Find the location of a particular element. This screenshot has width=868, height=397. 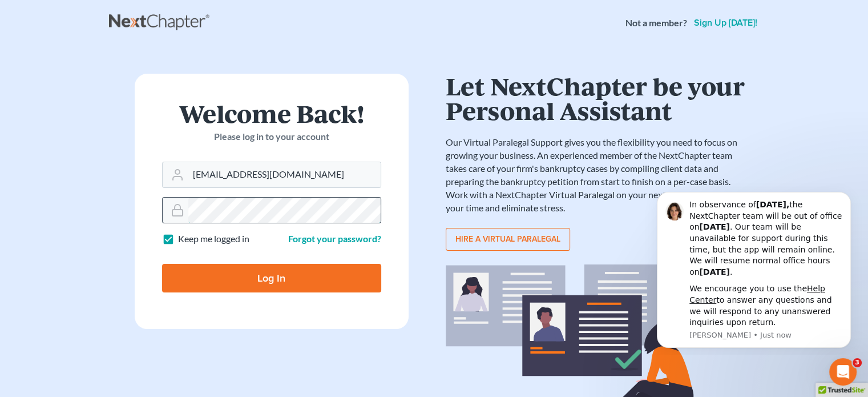

img: Profile image for Emma is located at coordinates (35, 29).